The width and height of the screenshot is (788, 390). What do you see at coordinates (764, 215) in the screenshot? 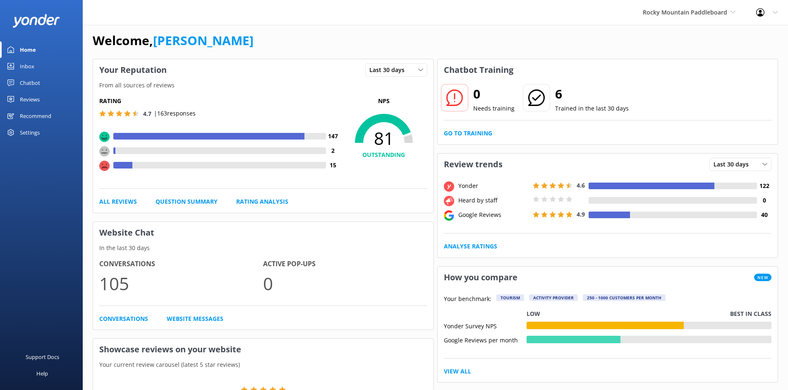
I see `h4: 40` at bounding box center [764, 215].